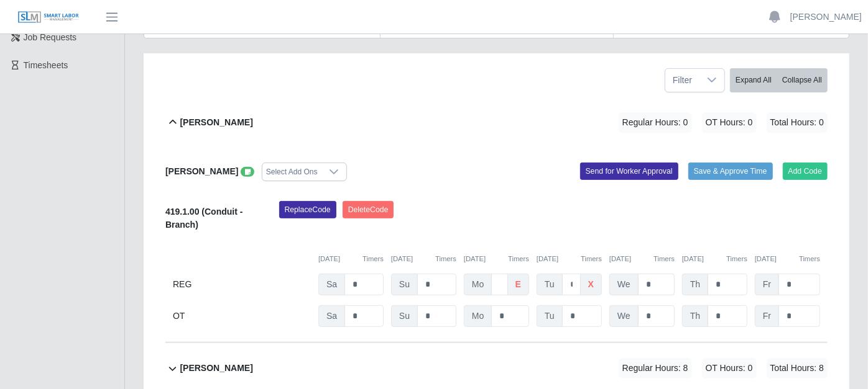 Image resolution: width=868 pixels, height=389 pixels. Describe the element at coordinates (204, 218) in the screenshot. I see `b: 419.1.00 (Conduit - Branch)` at that location.